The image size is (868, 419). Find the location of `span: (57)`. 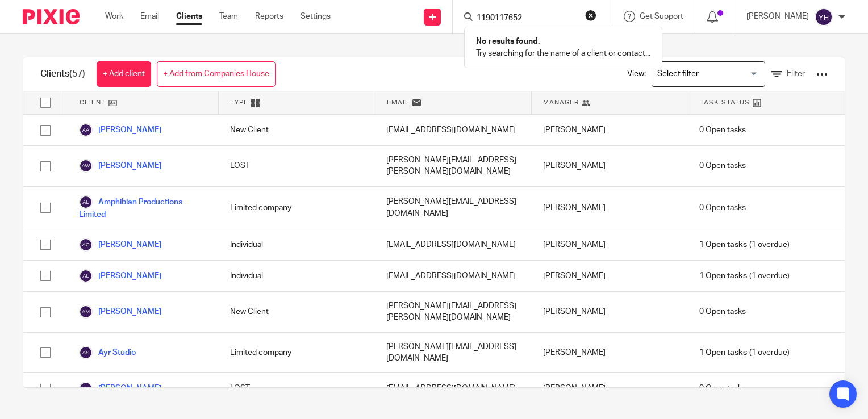

span: (57) is located at coordinates (77, 74).